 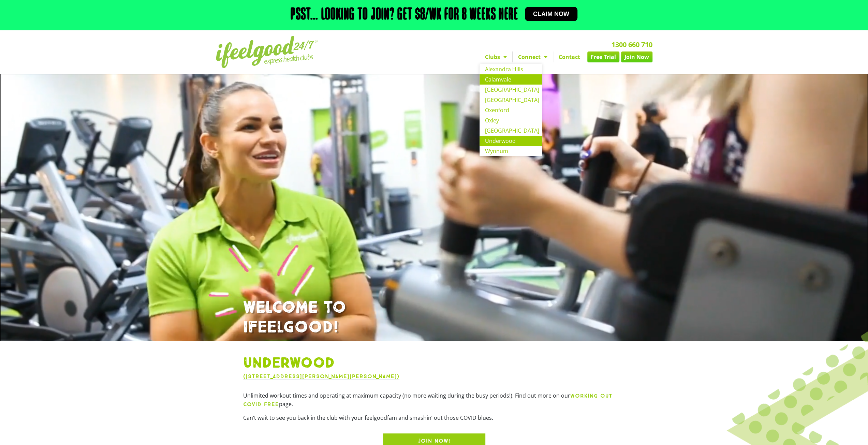 What do you see at coordinates (511, 80) in the screenshot?
I see `a: Calamvale` at bounding box center [511, 80].